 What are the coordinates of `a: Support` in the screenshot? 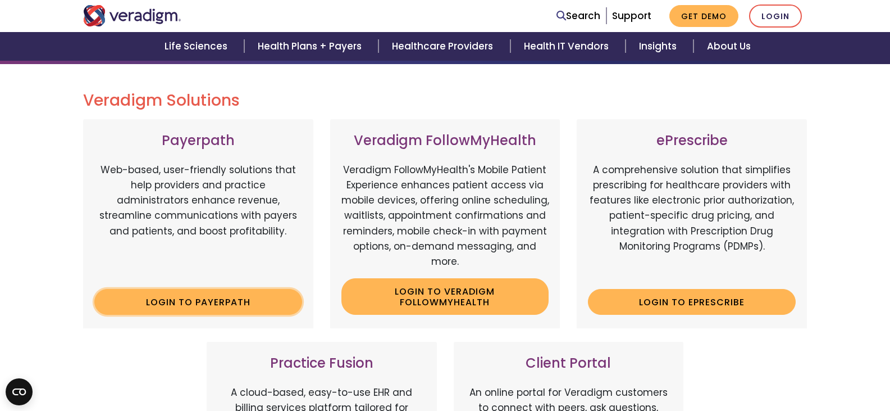 It's located at (632, 16).